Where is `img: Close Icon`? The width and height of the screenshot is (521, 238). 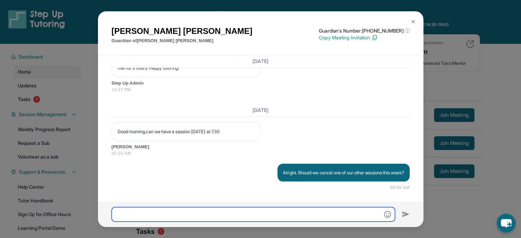
img: Close Icon is located at coordinates (413, 22).